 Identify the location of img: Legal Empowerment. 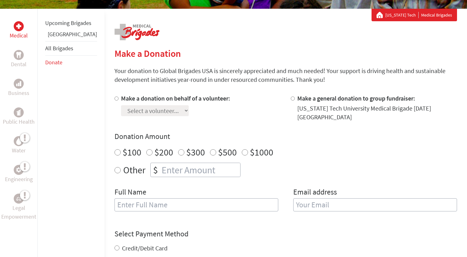
(19, 198).